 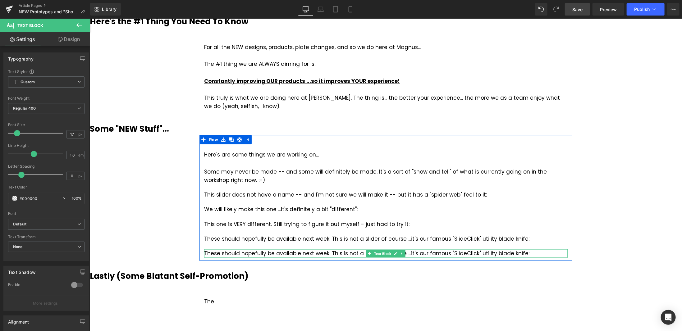 What do you see at coordinates (46, 99) in the screenshot?
I see `div: Font Weight` at bounding box center [46, 99].